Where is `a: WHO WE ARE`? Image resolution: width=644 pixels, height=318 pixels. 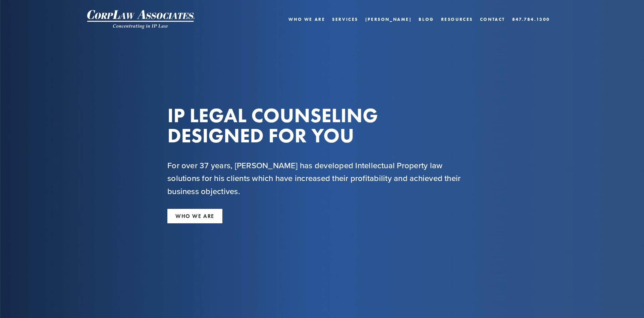 a: WHO WE ARE is located at coordinates (195, 216).